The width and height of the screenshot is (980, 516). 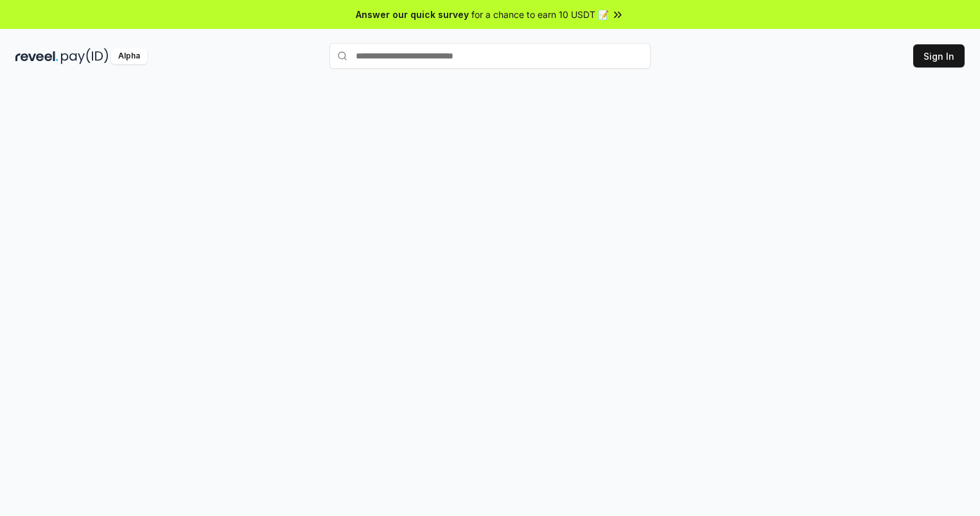 What do you see at coordinates (129, 56) in the screenshot?
I see `div: Alpha` at bounding box center [129, 56].